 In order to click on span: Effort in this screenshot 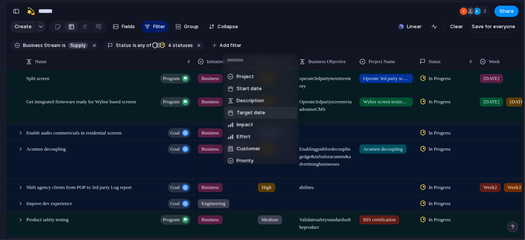, I will do `click(243, 137)`.